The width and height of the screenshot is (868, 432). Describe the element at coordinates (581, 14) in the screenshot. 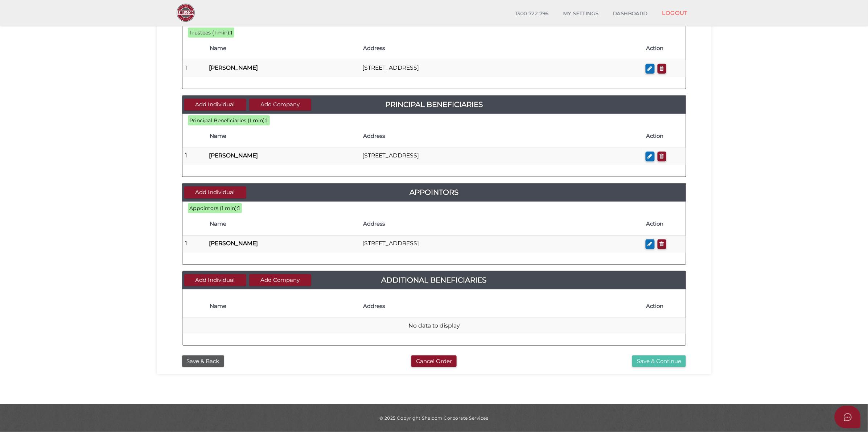

I see `a: MY SETTINGS` at that location.